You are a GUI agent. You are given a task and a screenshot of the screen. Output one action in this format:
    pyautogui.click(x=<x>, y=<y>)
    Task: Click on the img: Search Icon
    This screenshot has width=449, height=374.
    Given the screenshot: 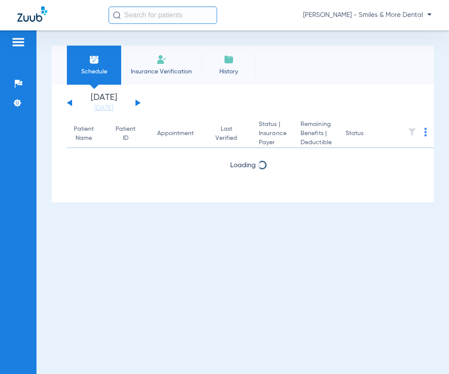 What is the action you would take?
    pyautogui.click(x=117, y=15)
    